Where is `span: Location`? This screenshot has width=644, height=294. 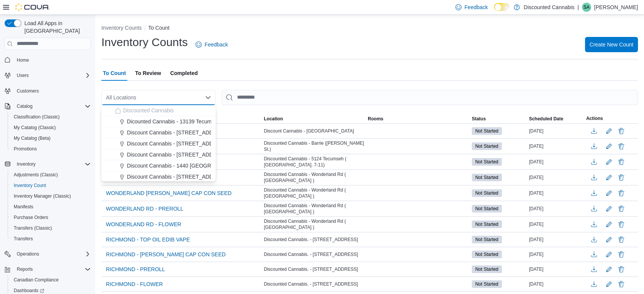 span: Location is located at coordinates (273, 119).